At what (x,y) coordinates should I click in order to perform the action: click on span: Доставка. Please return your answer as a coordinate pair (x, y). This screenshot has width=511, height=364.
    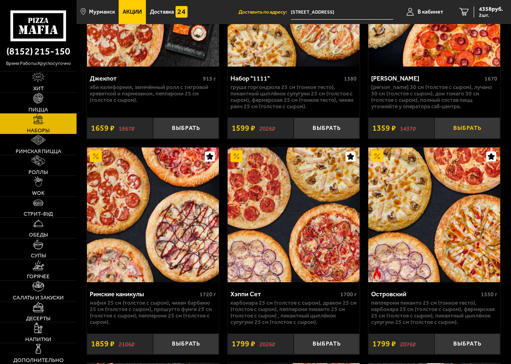
    Looking at the image, I should click on (162, 12).